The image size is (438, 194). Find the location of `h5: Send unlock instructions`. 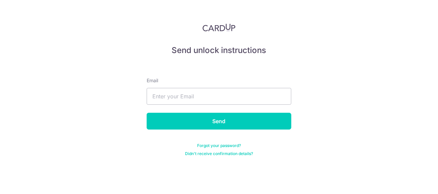

h5: Send unlock instructions is located at coordinates (219, 50).